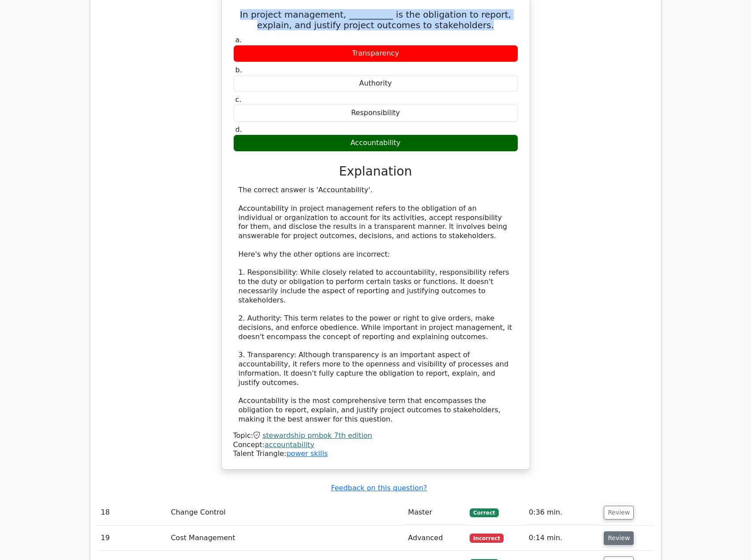 This screenshot has height=560, width=751. Describe the element at coordinates (376, 54) in the screenshot. I see `div: Transparency` at that location.